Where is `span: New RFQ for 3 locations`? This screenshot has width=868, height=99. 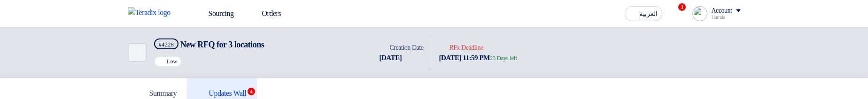 span: New RFQ for 3 locations is located at coordinates (222, 45).